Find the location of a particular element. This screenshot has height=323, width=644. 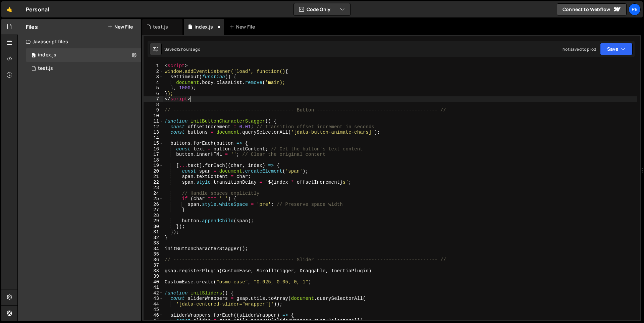

div: 3 is located at coordinates (154, 76).